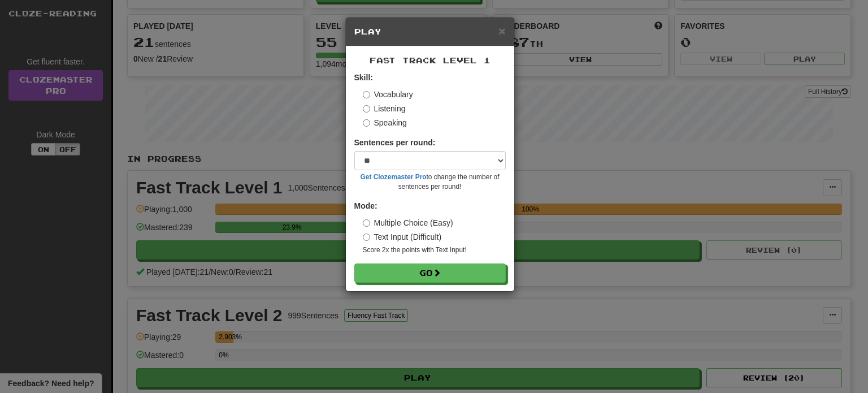  Describe the element at coordinates (366, 205) in the screenshot. I see `strong: Mode:` at that location.